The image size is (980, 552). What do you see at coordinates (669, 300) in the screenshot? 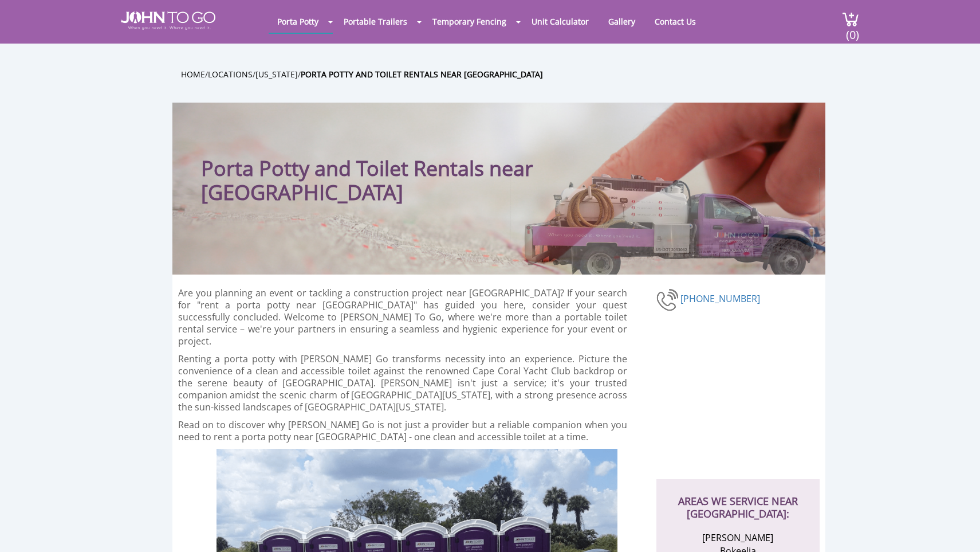
I see `img: phone-number` at bounding box center [669, 300].